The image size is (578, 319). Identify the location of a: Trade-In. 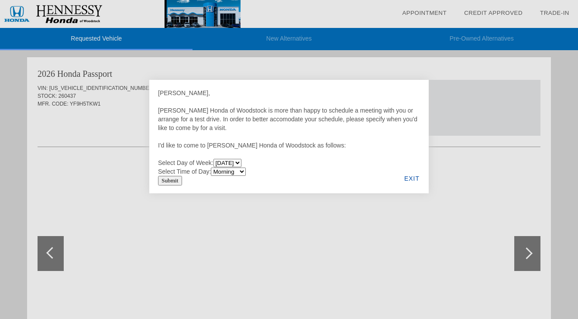
(555, 13).